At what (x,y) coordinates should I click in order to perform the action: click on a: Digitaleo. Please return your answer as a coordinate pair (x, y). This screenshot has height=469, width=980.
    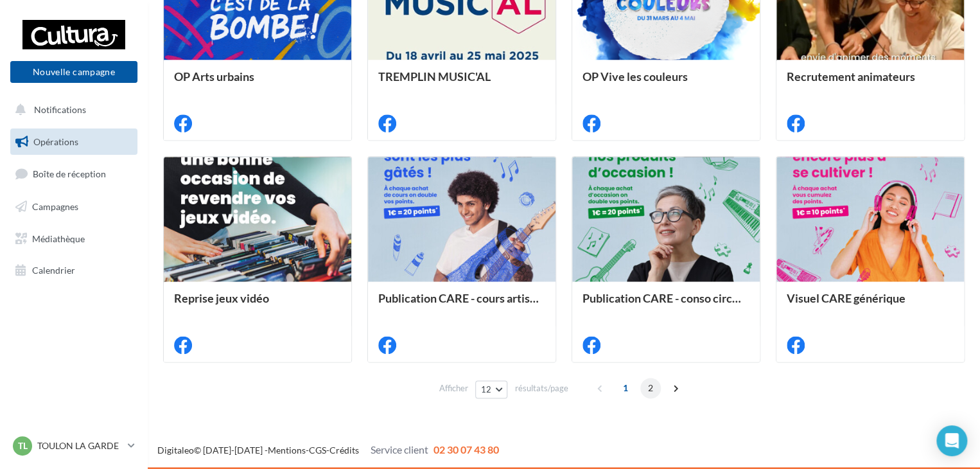
    Looking at the image, I should click on (175, 449).